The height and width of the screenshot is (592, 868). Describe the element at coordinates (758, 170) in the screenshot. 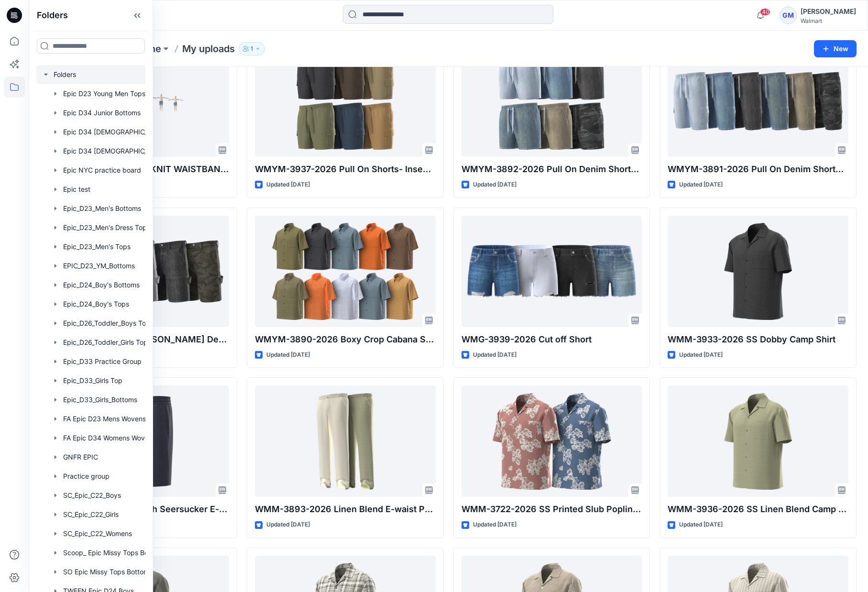

I see `p: WMYM-3891-2026 Pull On Denim Shorts Workwear` at that location.